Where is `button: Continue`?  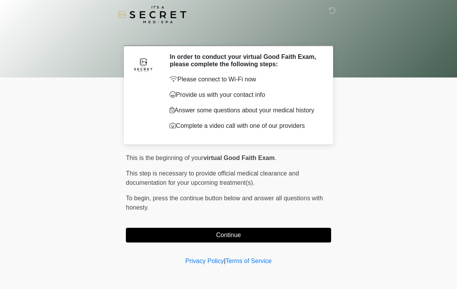 button: Continue is located at coordinates (228, 235).